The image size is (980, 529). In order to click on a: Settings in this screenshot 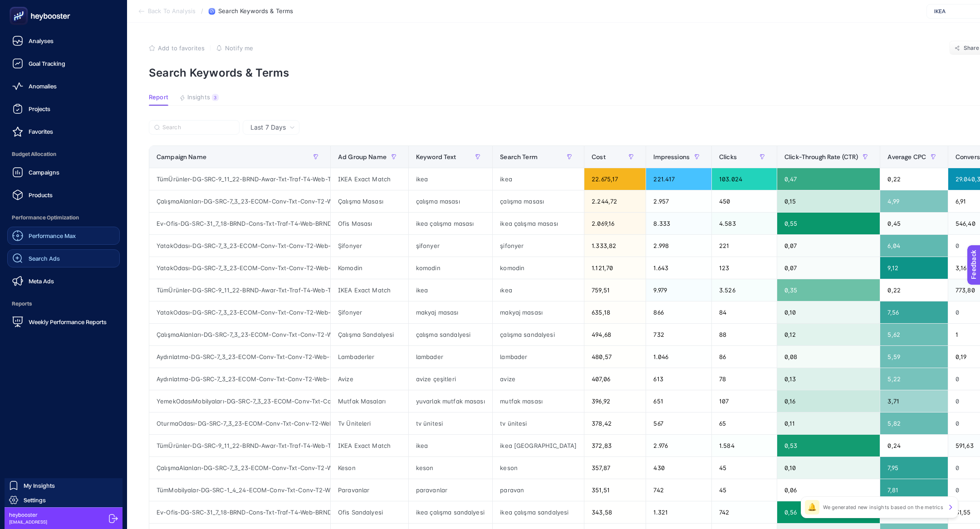, I will do `click(64, 500)`.